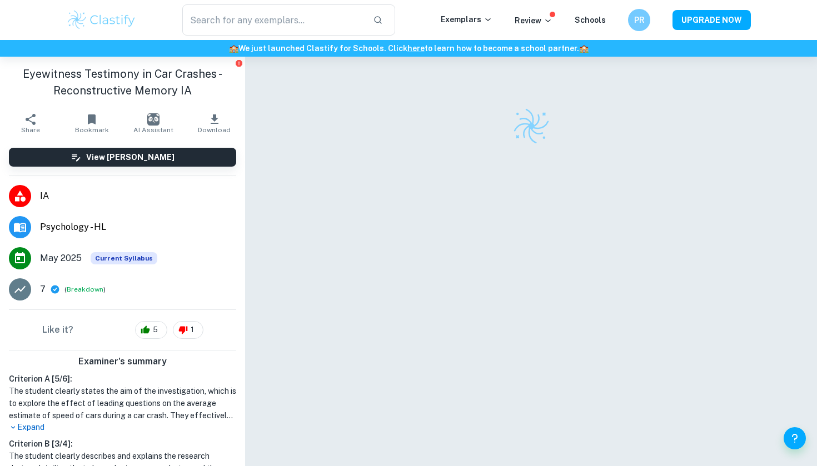 This screenshot has width=817, height=466. What do you see at coordinates (122, 403) in the screenshot?
I see `h1: The student clearly states the aim of the investigation, which is to explore the effect of leadin...` at bounding box center [122, 403].